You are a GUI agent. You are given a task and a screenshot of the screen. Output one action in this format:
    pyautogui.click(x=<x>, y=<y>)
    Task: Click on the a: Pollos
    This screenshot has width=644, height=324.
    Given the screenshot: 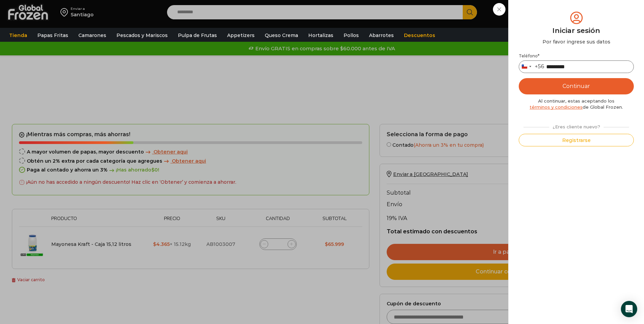 What is the action you would take?
    pyautogui.click(x=351, y=35)
    